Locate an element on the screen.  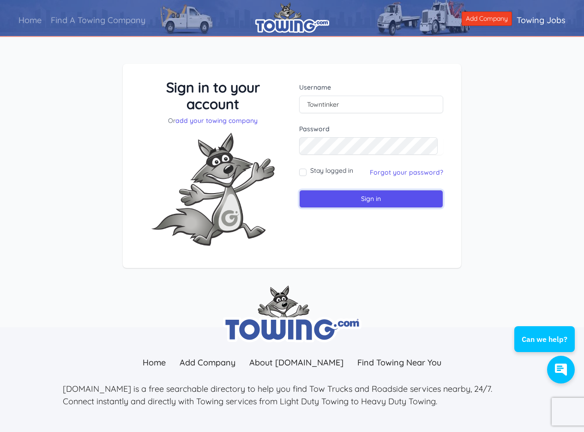
label: Stay logged in is located at coordinates (332, 170).